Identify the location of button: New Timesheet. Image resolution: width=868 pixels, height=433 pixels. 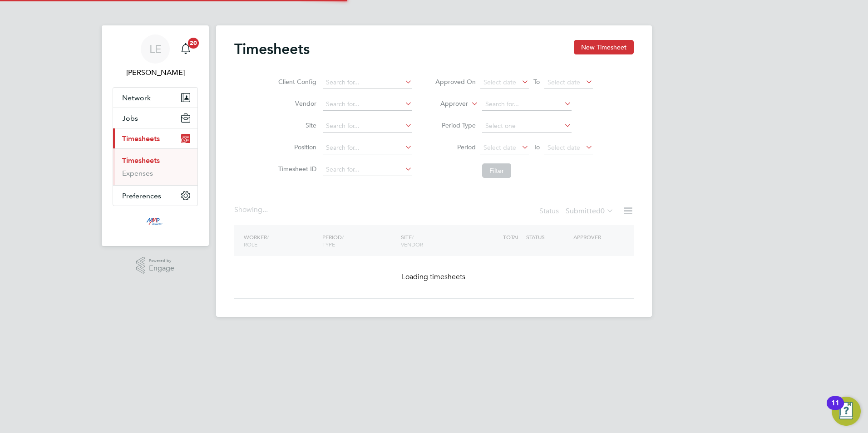
(604, 47).